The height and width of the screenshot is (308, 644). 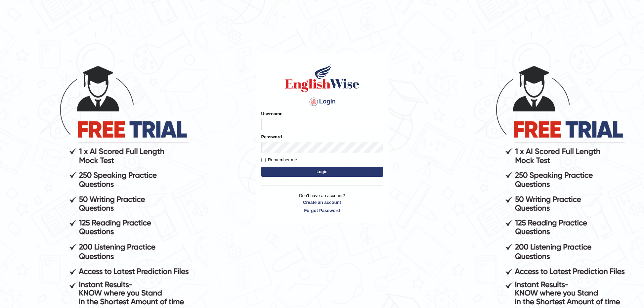 I want to click on a: Forgot Password, so click(x=322, y=210).